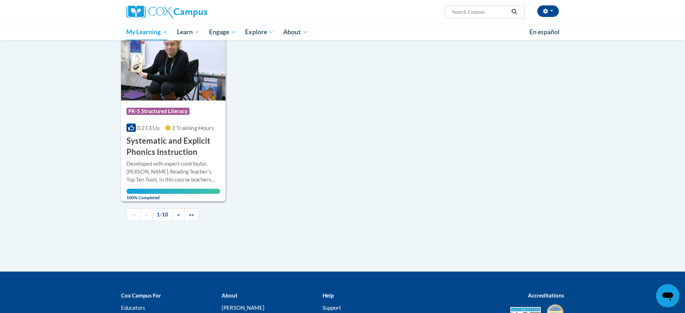  I want to click on span: PK-5 Structured Literacy, so click(158, 111).